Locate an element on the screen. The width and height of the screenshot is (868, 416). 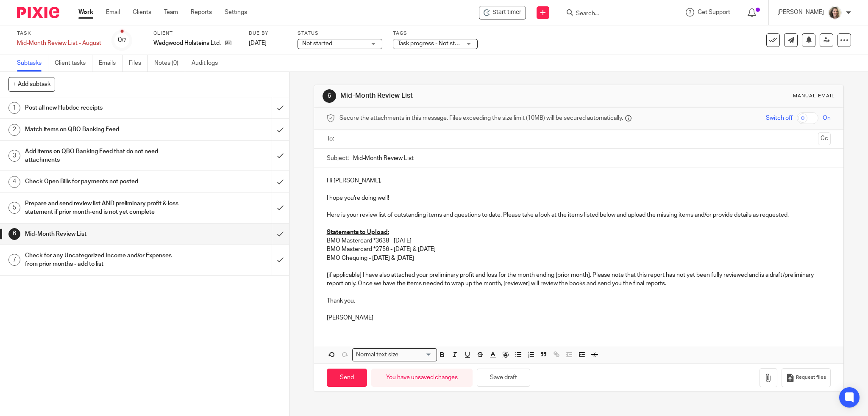
a: Emails is located at coordinates (111, 63).